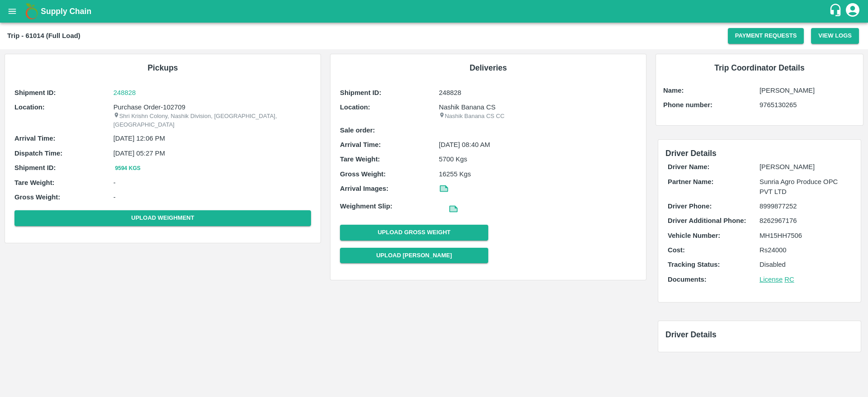  Describe the element at coordinates (163, 68) in the screenshot. I see `h6: Pickups` at that location.